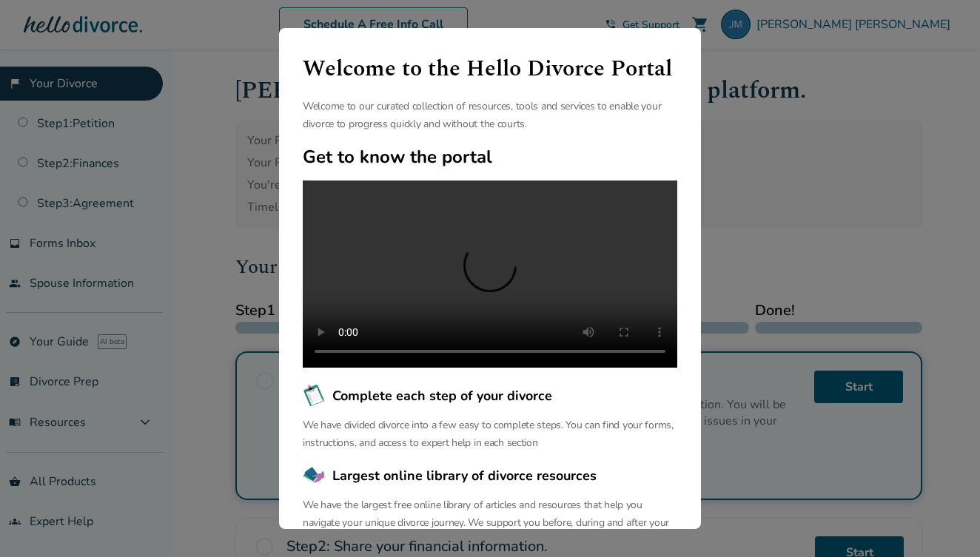 Image resolution: width=980 pixels, height=557 pixels. I want to click on h1: Welcome to the Hello Divorce Portal, so click(490, 68).